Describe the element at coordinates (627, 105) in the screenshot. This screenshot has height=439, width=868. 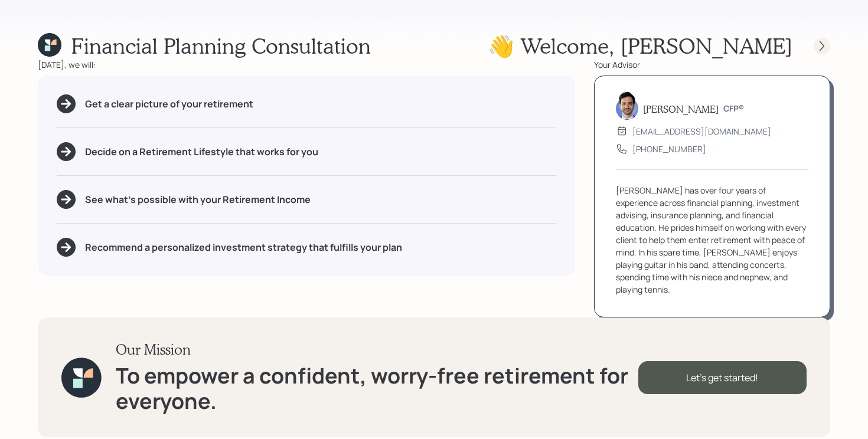
I see `img: jonah-coleman-headshot.png` at that location.